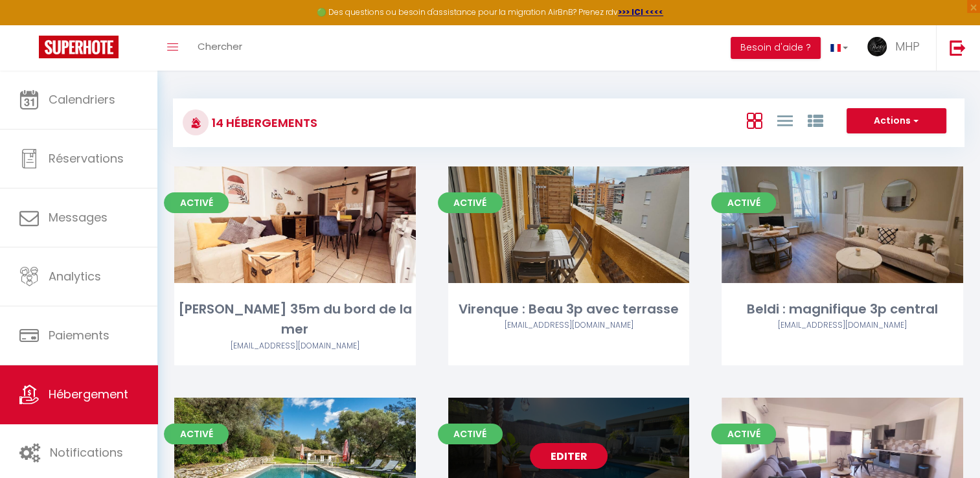  What do you see at coordinates (641, 12) in the screenshot?
I see `strong: >>> ICI <<<<` at bounding box center [641, 12].